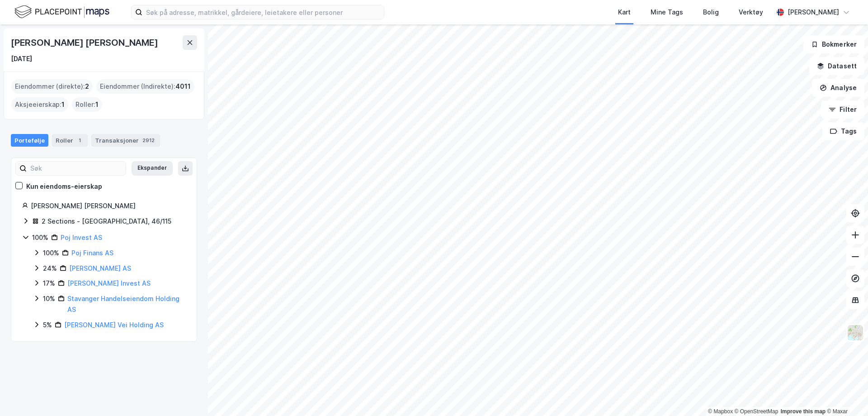  I want to click on div: Portefølje, so click(30, 140).